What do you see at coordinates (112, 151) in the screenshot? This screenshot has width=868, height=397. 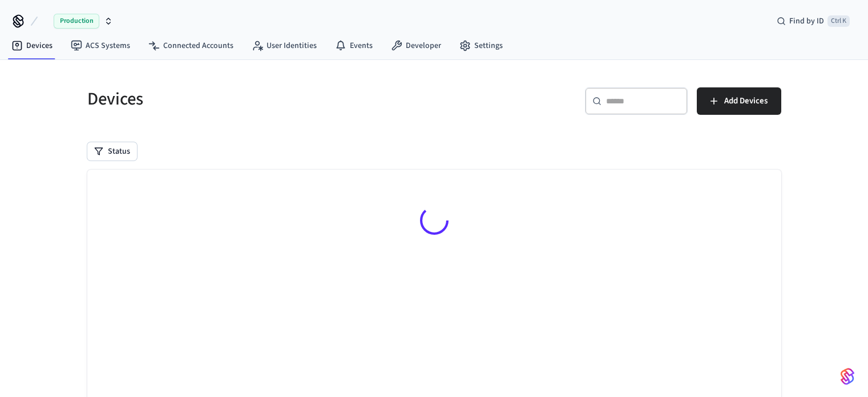 I see `button: Status` at bounding box center [112, 151].